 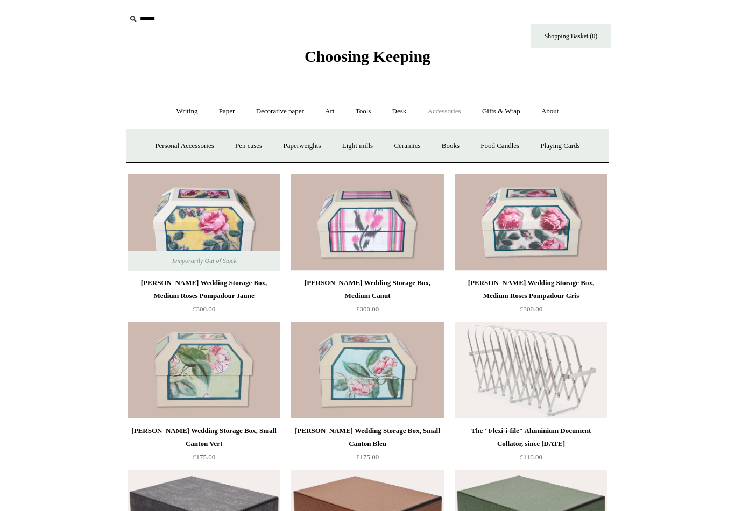 What do you see at coordinates (329, 111) in the screenshot?
I see `a: Art` at bounding box center [329, 111].